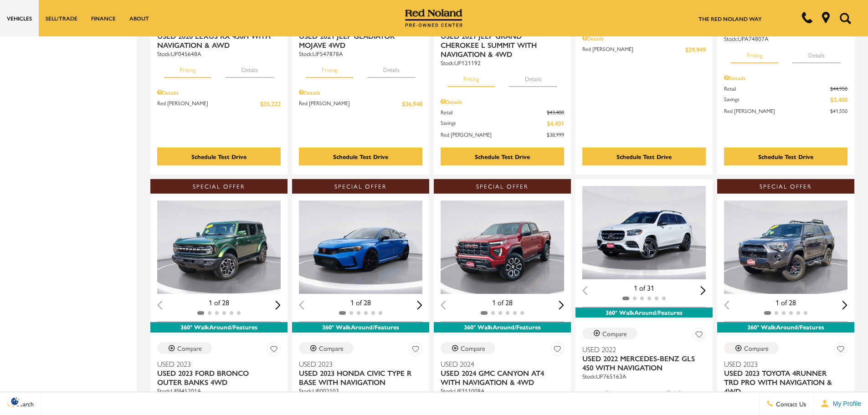  I want to click on span: Used 2024 GMC Canyon AT4 With Navigation & 4WD, so click(499, 378).